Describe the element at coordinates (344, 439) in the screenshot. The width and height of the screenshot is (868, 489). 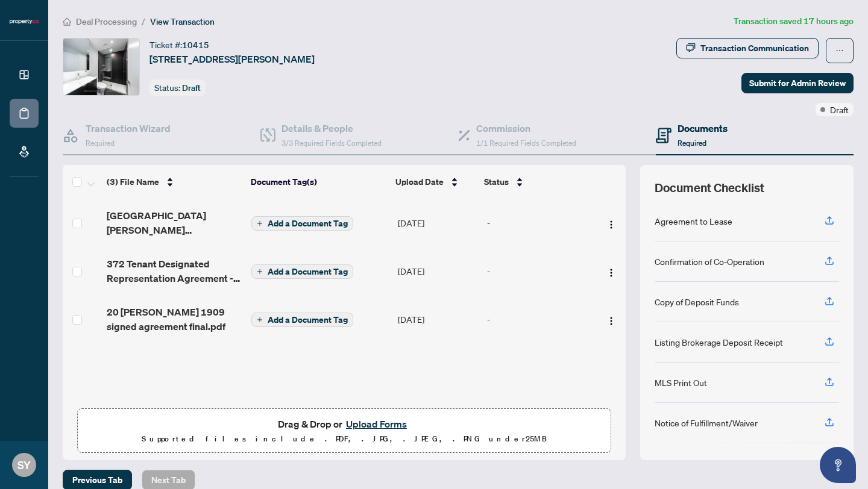
I see `p: Supported files include .PDF, .JPG, .JPEG, .PNG under 25 MB` at that location.